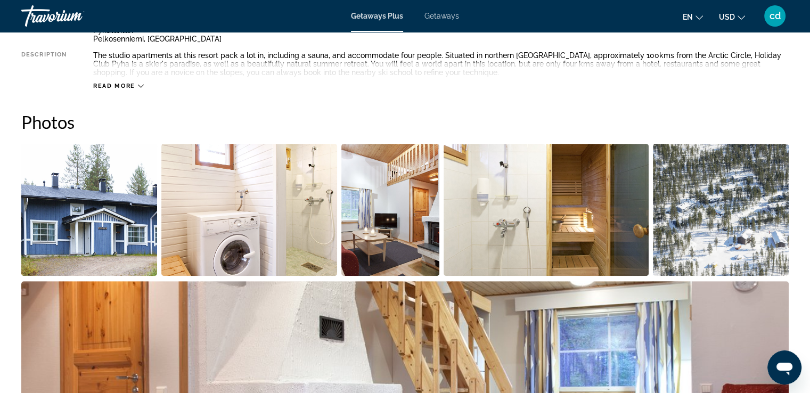  Describe the element at coordinates (118, 86) in the screenshot. I see `button: Read more` at that location.